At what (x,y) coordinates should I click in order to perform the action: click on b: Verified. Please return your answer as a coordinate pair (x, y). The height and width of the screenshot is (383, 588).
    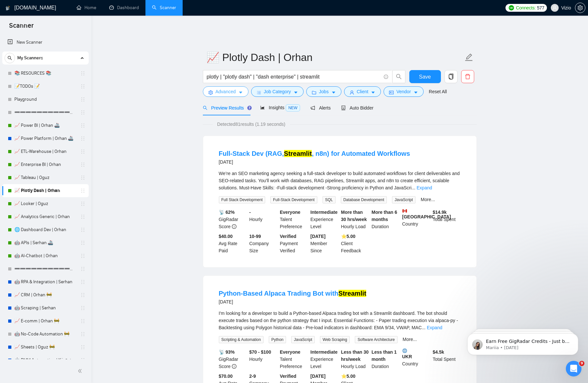
    Looking at the image, I should click on (288, 376).